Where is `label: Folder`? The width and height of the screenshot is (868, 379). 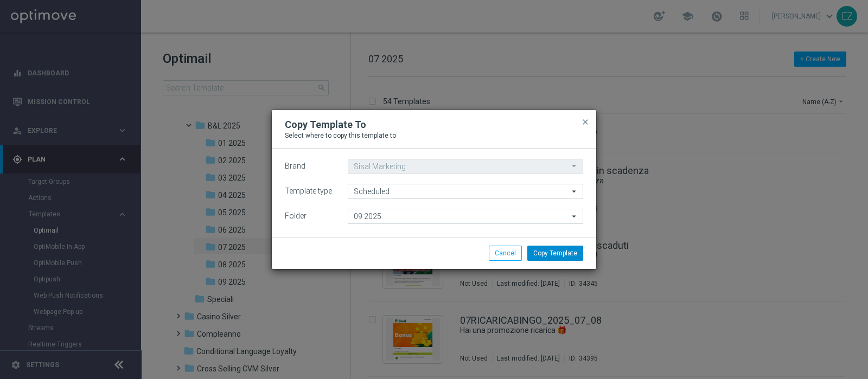
label: Folder is located at coordinates (295, 216).